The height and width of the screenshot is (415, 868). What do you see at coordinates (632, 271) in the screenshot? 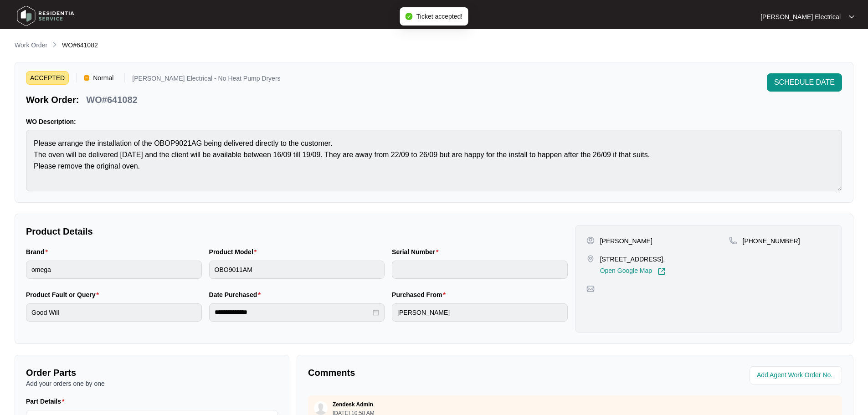
I see `a: Open Google Map` at bounding box center [632, 271].